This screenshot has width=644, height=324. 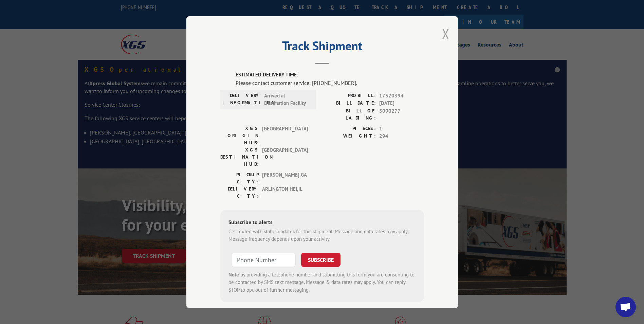 I want to click on input: Phone Number, so click(x=263, y=259).